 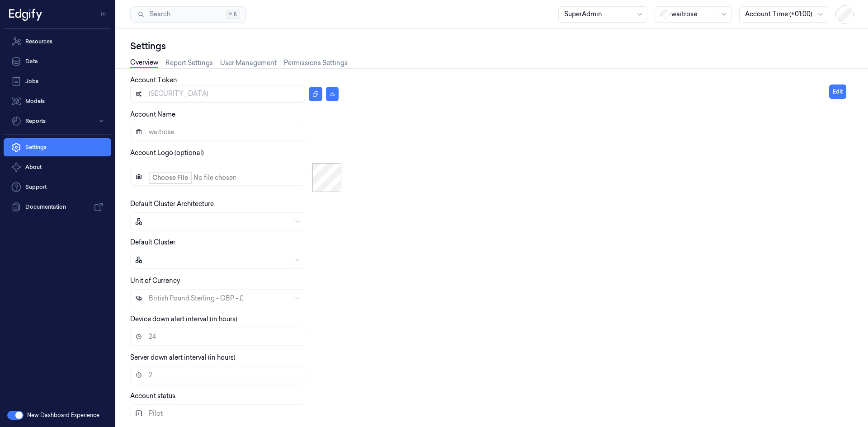 What do you see at coordinates (57, 42) in the screenshot?
I see `a: Resources` at bounding box center [57, 42].